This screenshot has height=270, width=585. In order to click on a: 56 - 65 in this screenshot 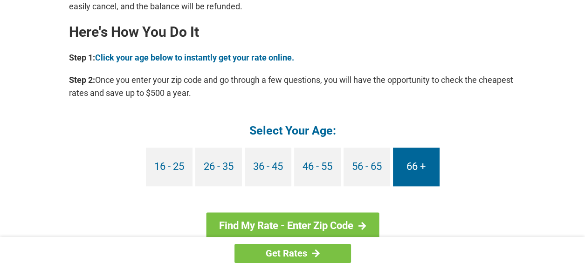, I will do `click(367, 167)`.